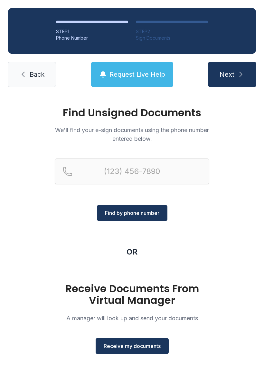 Image resolution: width=264 pixels, height=366 pixels. Describe the element at coordinates (132, 252) in the screenshot. I see `div: OR` at that location.